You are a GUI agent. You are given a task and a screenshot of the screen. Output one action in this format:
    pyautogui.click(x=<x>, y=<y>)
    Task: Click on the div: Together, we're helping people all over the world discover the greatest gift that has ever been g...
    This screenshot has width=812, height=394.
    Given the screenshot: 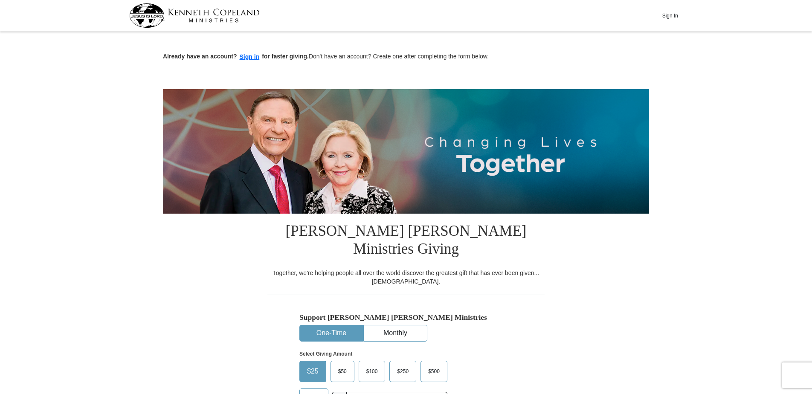 What is the action you would take?
    pyautogui.click(x=406, y=277)
    